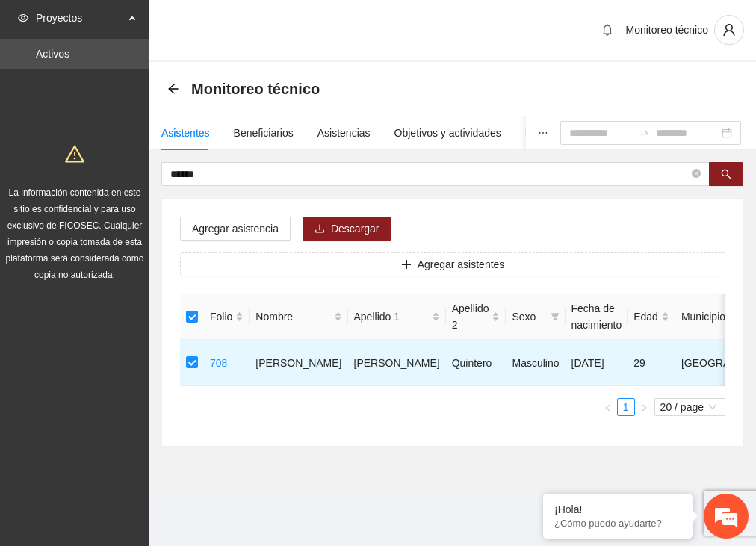 The width and height of the screenshot is (756, 546). What do you see at coordinates (346, 229) in the screenshot?
I see `button: downloadDescargar` at bounding box center [346, 229].